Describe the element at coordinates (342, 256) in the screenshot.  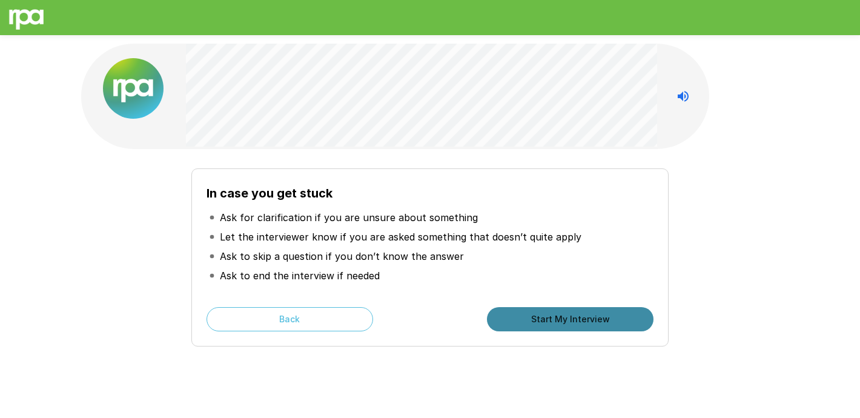
I see `p: Ask to skip a question if you don’t know the answer` at that location.